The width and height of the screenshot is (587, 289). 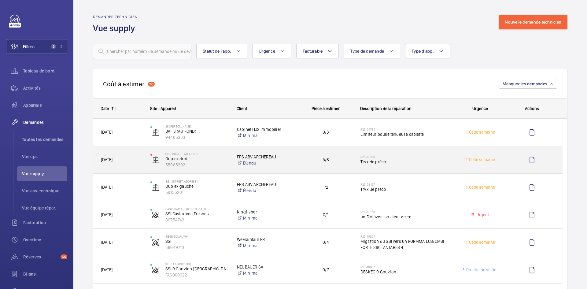 I want to click on span: Overtime, so click(x=45, y=240).